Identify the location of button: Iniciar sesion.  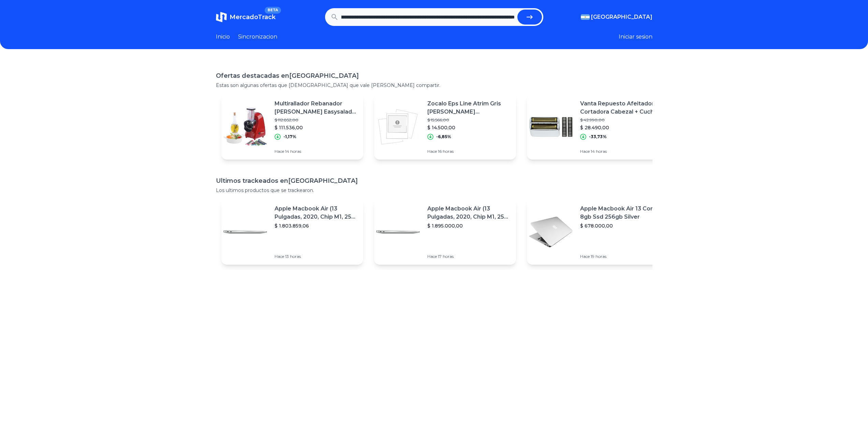
(635, 37).